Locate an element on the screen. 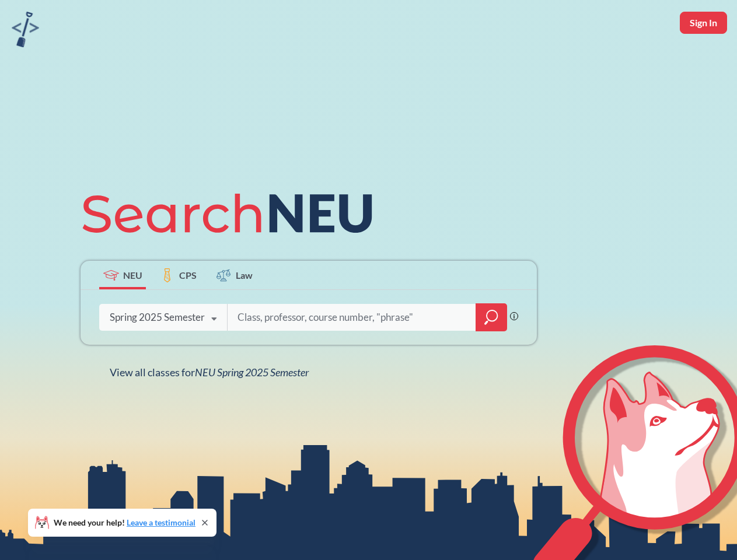 Image resolution: width=737 pixels, height=560 pixels. span: We need your help! is located at coordinates (124, 523).